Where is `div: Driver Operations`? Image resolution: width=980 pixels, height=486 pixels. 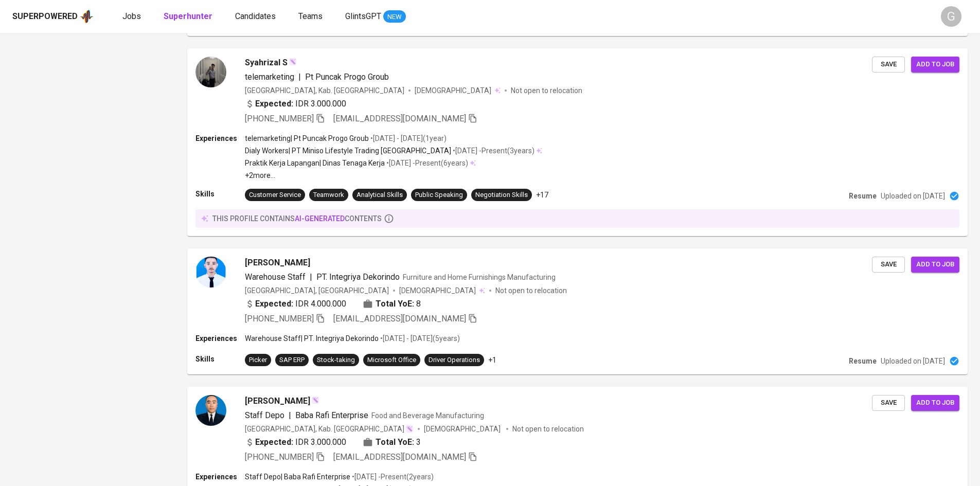
div: Driver Operations is located at coordinates (454, 360).